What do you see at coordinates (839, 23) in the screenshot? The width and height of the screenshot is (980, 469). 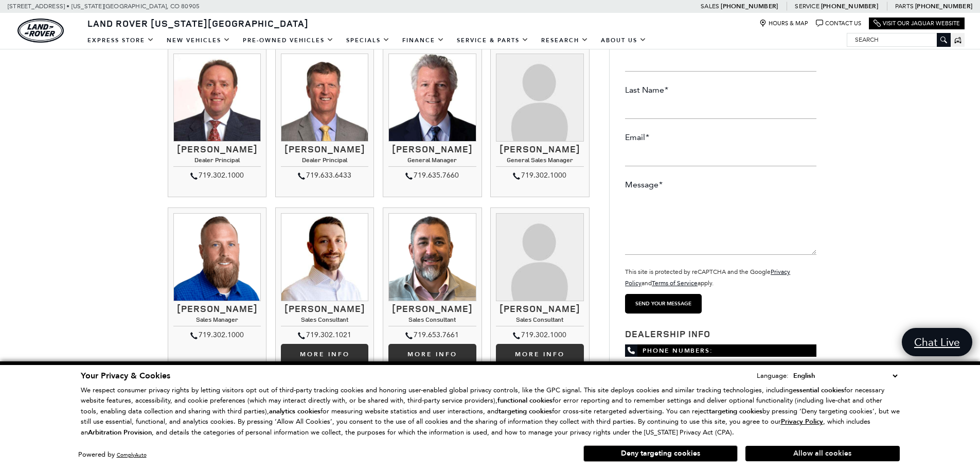 I see `a: Contact Us` at bounding box center [839, 23].